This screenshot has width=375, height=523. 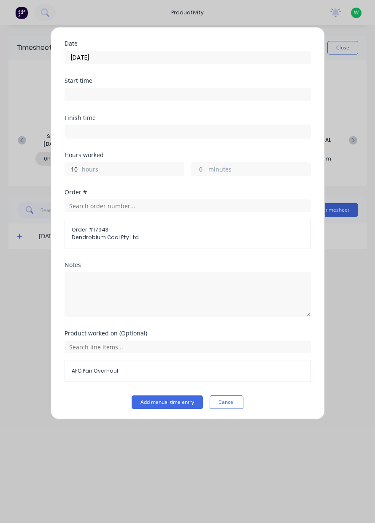 I want to click on div: Hours worked, so click(x=188, y=155).